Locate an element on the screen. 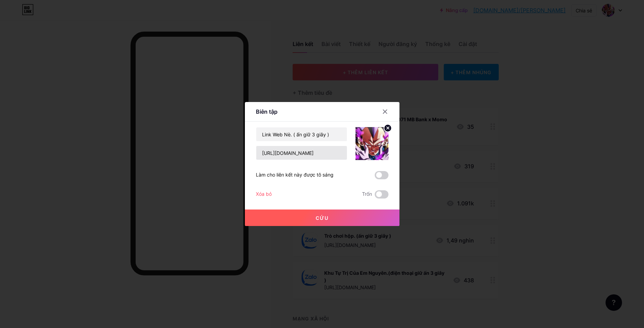  input: Tiêu đề is located at coordinates (302, 134).